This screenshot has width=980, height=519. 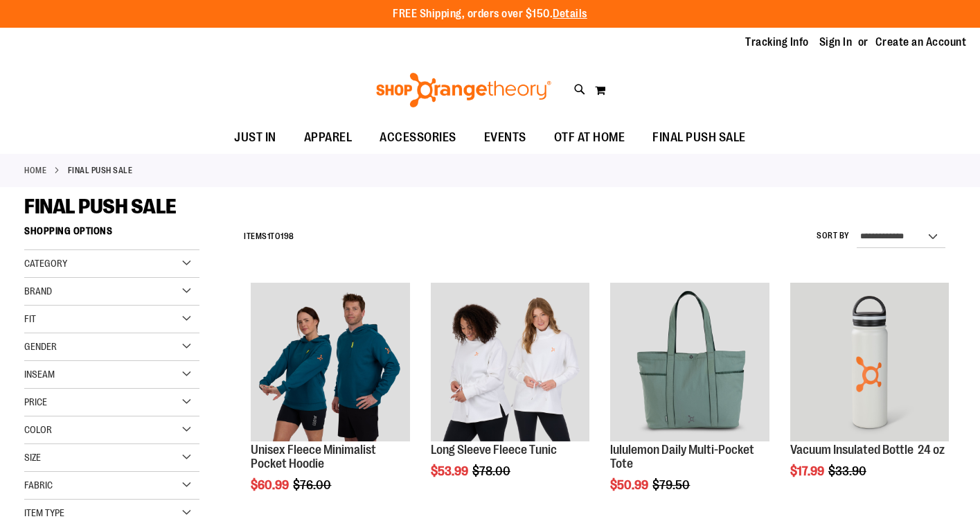 I want to click on span: $60.99, so click(x=270, y=485).